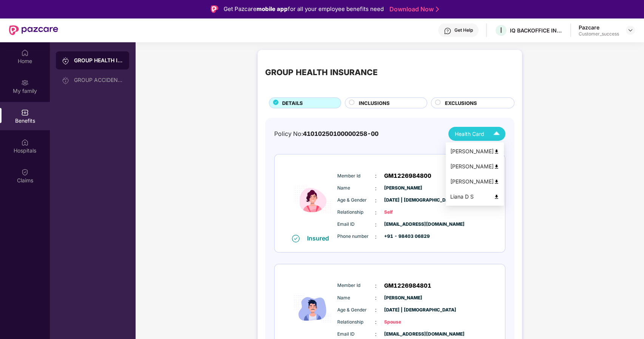 The height and width of the screenshot is (339, 644). What do you see at coordinates (312, 199) in the screenshot?
I see `img: icon` at bounding box center [312, 199].